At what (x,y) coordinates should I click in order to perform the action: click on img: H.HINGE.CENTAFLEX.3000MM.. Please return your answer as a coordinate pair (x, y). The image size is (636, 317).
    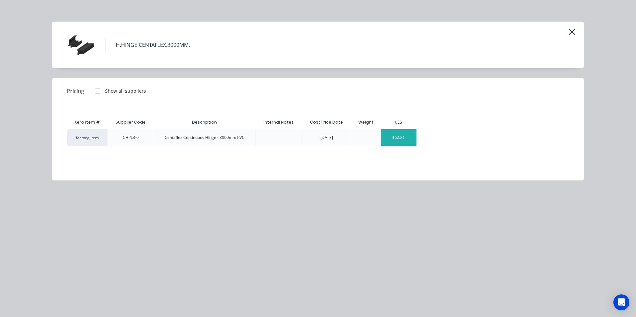
    Looking at the image, I should click on (79, 45).